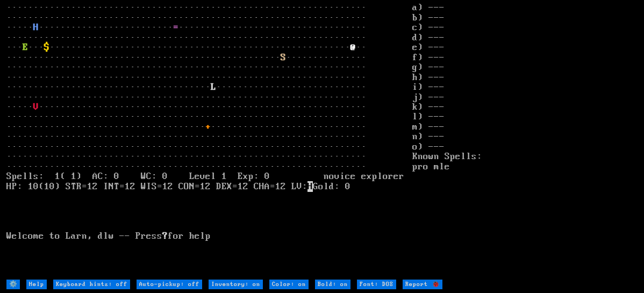 This screenshot has width=644, height=293. What do you see at coordinates (524, 140) in the screenshot?
I see `stats: a) --- b) --- c) --- d) --- e) --- f) --- g) --- h) --- i) --- j) --- k) --- l) --- m) --- n) ---...` at bounding box center [524, 140].